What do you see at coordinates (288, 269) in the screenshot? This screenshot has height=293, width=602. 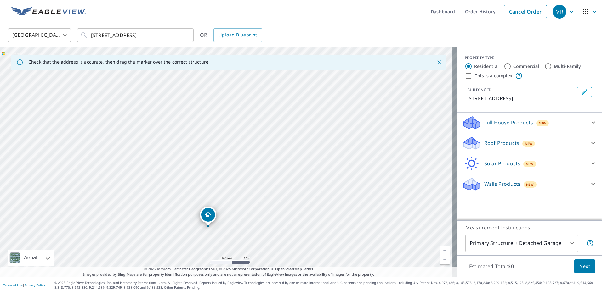 I see `a: OpenStreetMap` at bounding box center [288, 269].